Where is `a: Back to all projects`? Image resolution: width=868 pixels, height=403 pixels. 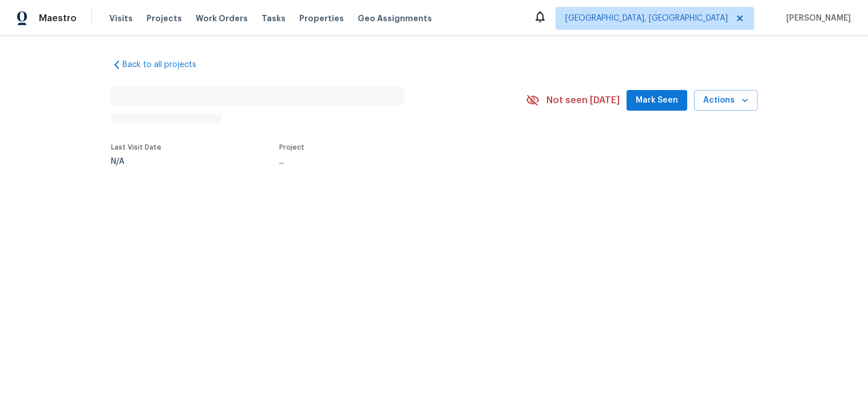 a: Back to all projects is located at coordinates (166, 65).